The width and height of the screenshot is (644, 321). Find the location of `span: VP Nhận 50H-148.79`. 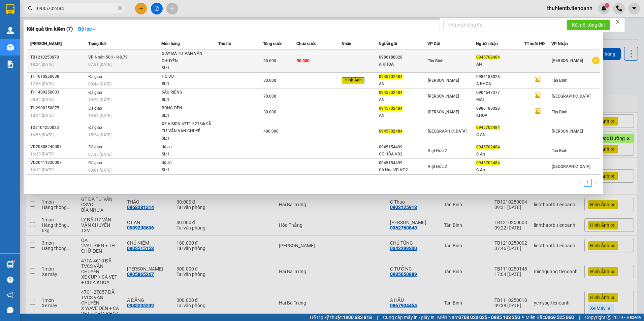

span: VP Nhận 50H-148.79 is located at coordinates (108, 57).